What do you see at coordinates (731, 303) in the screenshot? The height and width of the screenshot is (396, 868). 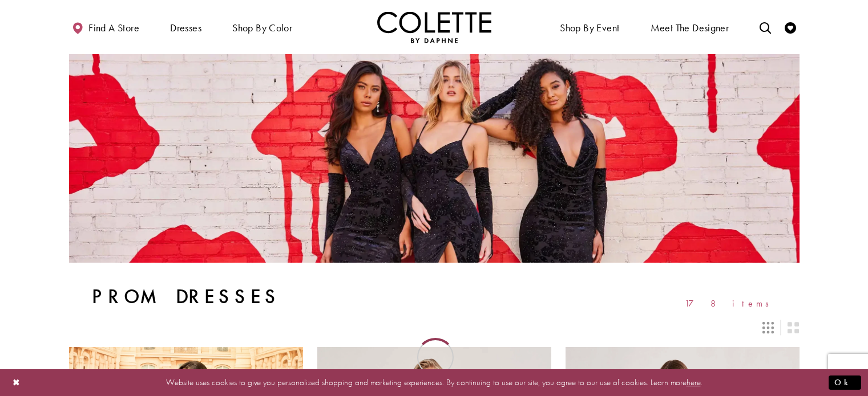 I see `span: 178 items` at bounding box center [731, 303].